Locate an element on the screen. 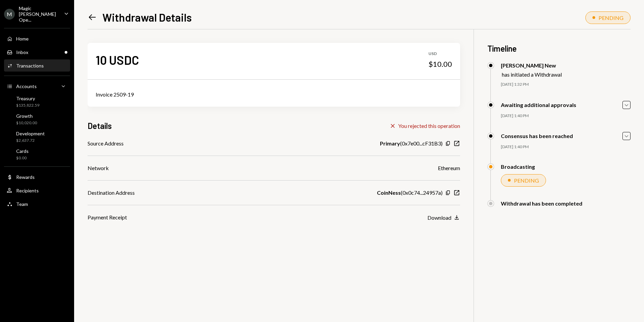  a: Treasury$135,822.59 is located at coordinates (37, 101).